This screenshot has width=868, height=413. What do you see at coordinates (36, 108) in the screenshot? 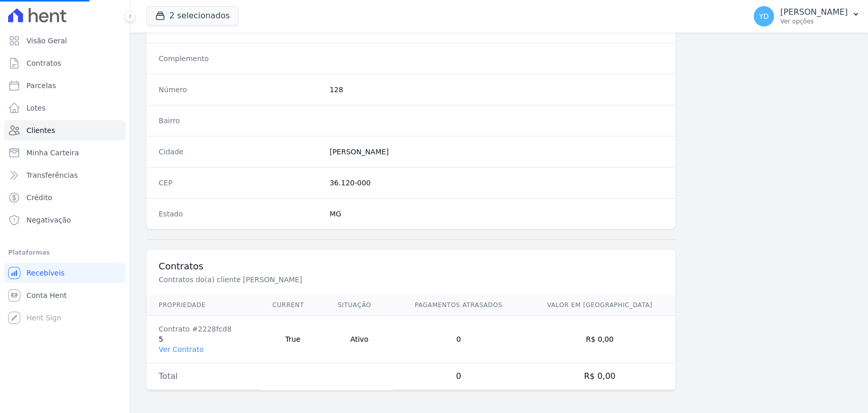
I see `span: Lotes` at bounding box center [36, 108].